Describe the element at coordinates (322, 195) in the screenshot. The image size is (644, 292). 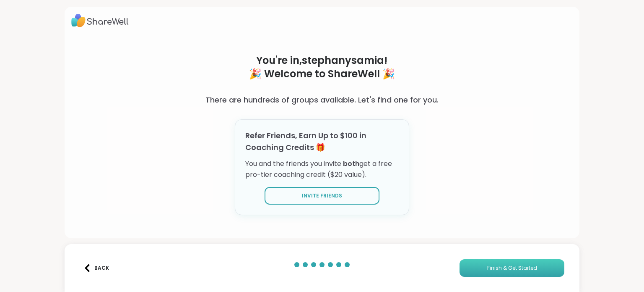
I see `button: Invite Friends` at that location.